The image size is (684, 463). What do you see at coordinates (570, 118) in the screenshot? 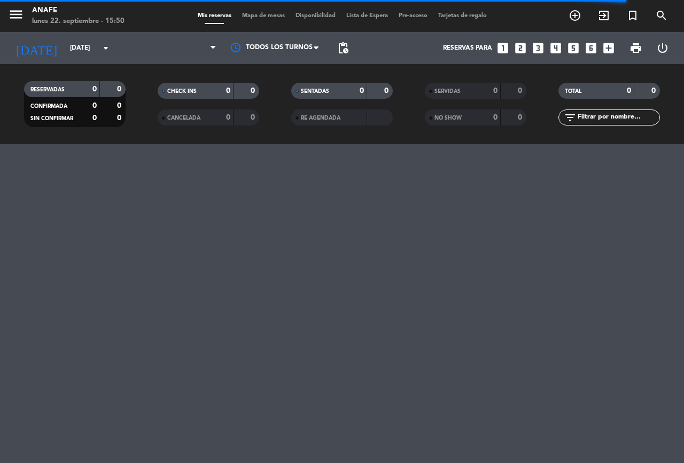
I see `i: filter_list` at bounding box center [570, 118].